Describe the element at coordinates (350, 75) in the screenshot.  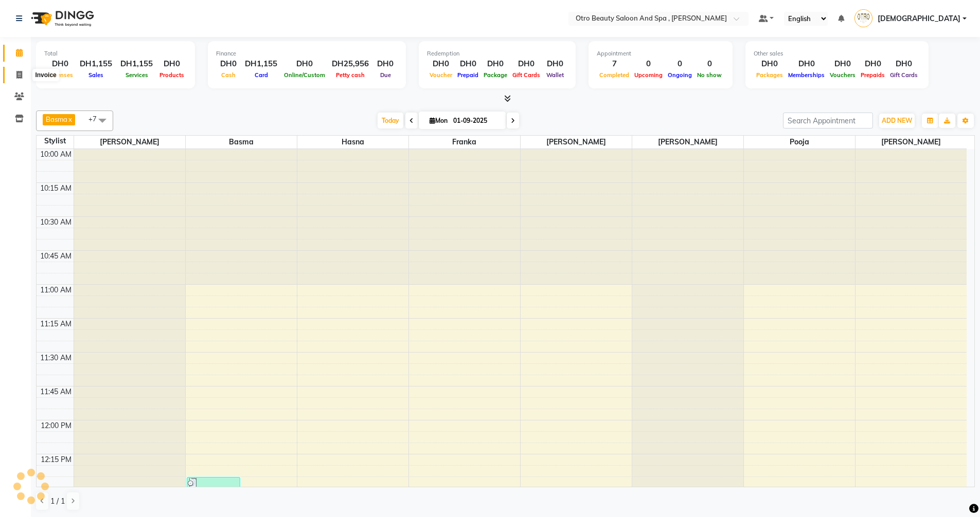
I see `span: Petty cash` at that location.